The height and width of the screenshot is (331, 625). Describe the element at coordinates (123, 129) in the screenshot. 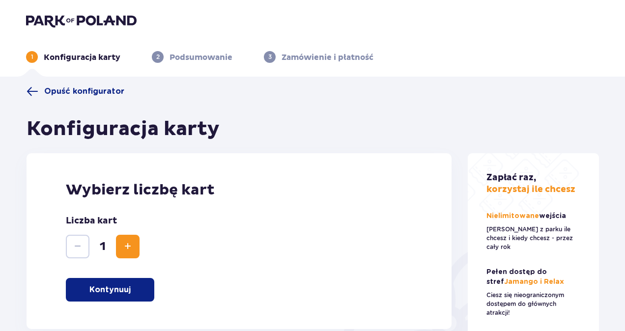

I see `h1: Konfiguracja karty` at that location.